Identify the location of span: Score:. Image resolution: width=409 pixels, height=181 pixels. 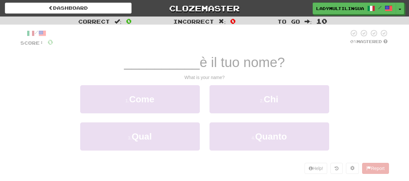
(32, 43).